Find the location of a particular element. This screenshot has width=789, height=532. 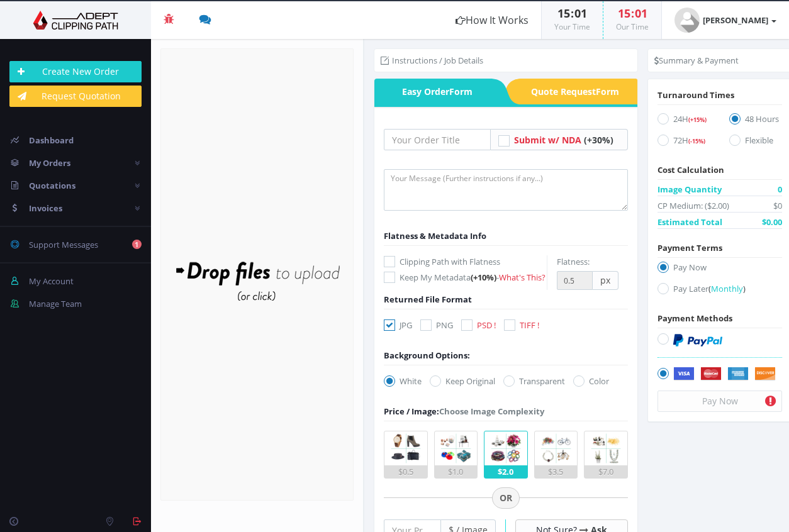

span: TIFF ! is located at coordinates (529, 325).